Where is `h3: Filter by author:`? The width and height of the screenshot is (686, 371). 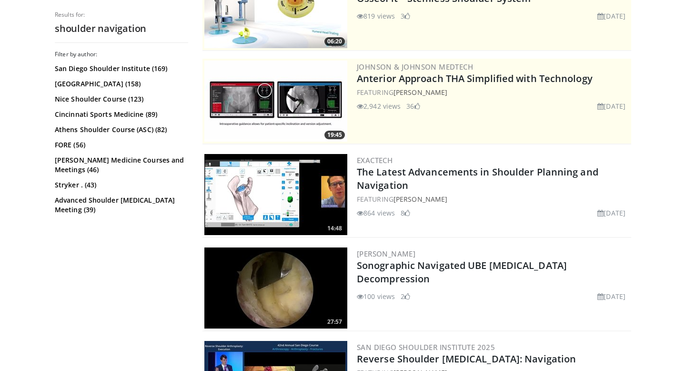
h3: Filter by author: is located at coordinates (121, 54).